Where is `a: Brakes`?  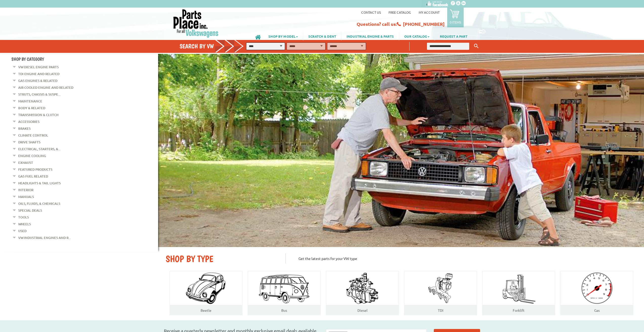
a: Brakes is located at coordinates (24, 129).